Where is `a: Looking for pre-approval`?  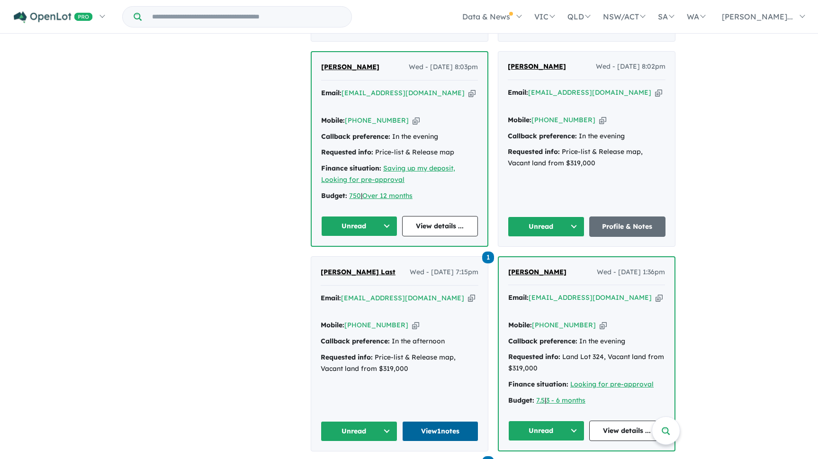
a: Looking for pre-approval is located at coordinates (612, 384).